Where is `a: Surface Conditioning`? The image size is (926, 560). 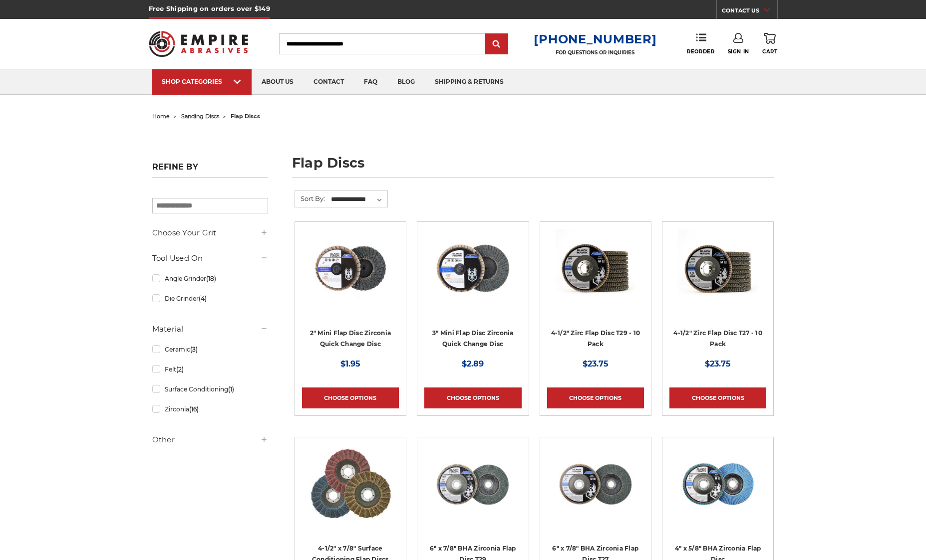 a: Surface Conditioning is located at coordinates (210, 390).